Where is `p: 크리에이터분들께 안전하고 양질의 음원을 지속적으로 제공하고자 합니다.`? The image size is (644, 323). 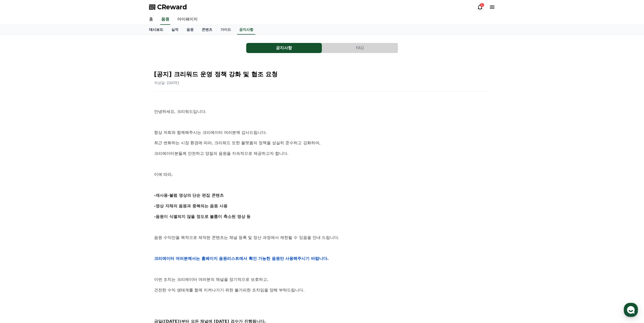
p: 크리에이터분들께 안전하고 양질의 음원을 지속적으로 제공하고자 합니다. is located at coordinates (322, 154).